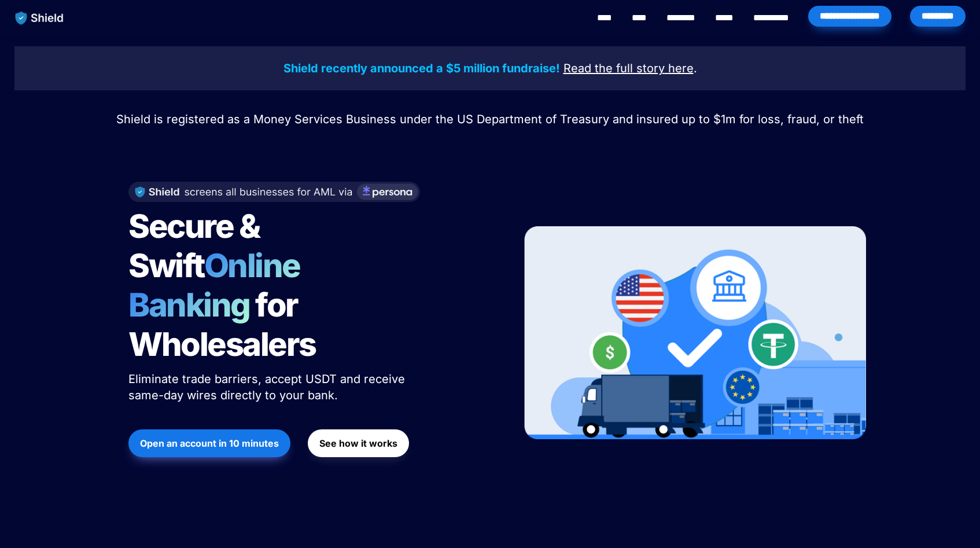  Describe the element at coordinates (222, 325) in the screenshot. I see `span: for Wholesalers` at that location.